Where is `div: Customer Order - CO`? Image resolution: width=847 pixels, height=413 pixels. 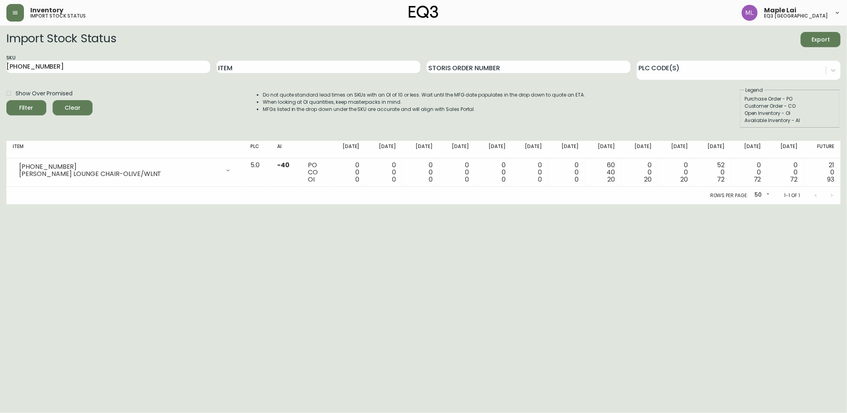
div: Customer Order - CO is located at coordinates (790, 106).